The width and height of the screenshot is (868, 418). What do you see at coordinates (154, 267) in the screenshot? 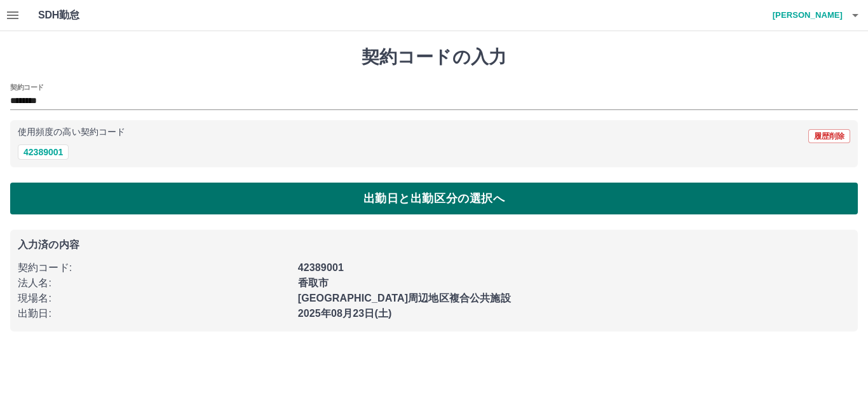
I see `p: 契約コード :` at bounding box center [154, 267].